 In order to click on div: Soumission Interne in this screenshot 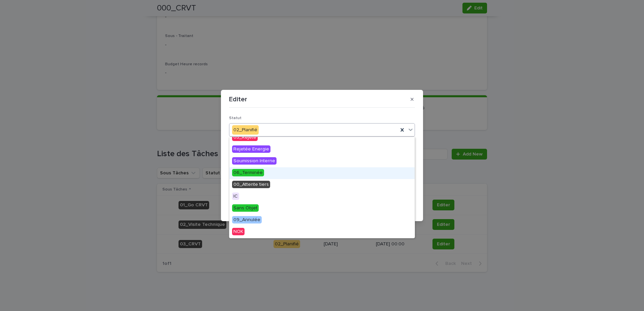, I will do `click(322, 161)`.